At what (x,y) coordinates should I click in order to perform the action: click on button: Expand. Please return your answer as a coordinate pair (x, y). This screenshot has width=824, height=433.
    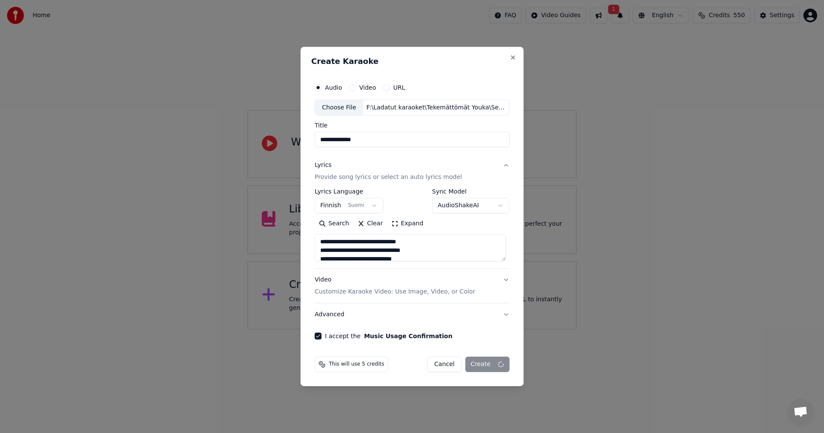
    Looking at the image, I should click on (407, 224).